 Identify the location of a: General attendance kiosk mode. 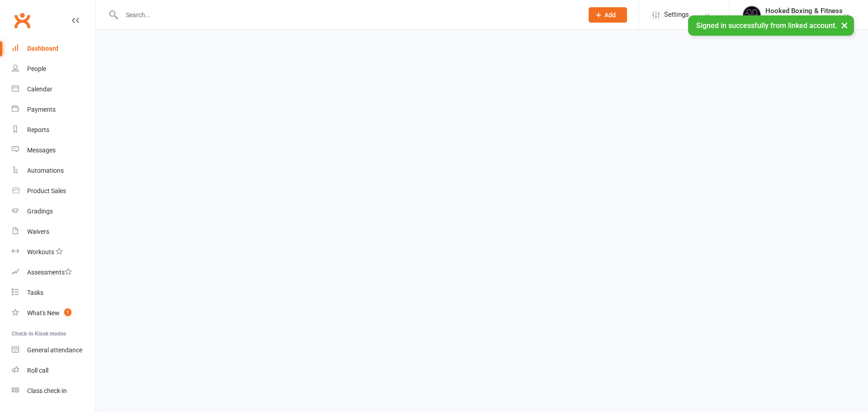
(54, 350).